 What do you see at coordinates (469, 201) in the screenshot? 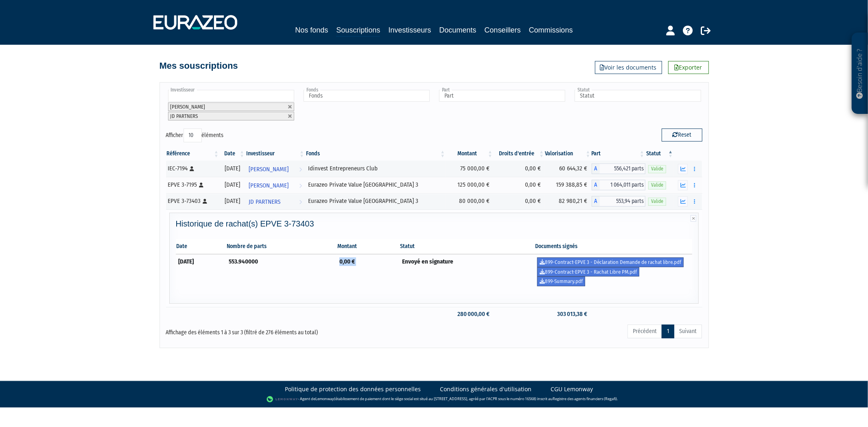
I see `td: 80 000,00 €` at bounding box center [469, 201].